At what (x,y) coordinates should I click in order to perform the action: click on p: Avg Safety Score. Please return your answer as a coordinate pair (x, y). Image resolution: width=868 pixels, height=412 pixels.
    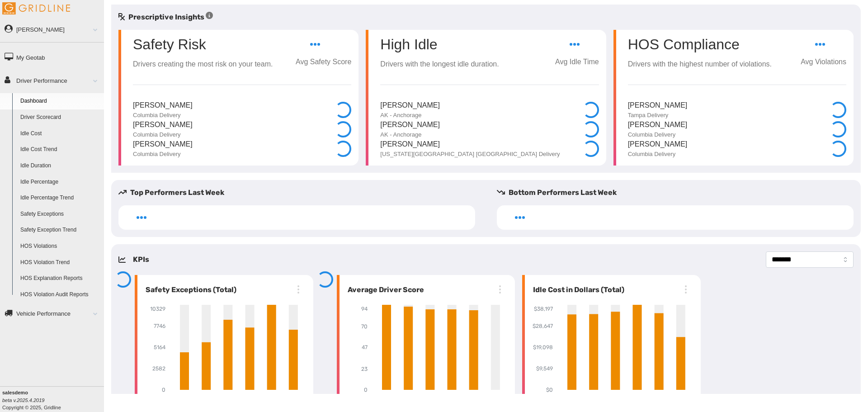
    Looking at the image, I should click on (323, 62).